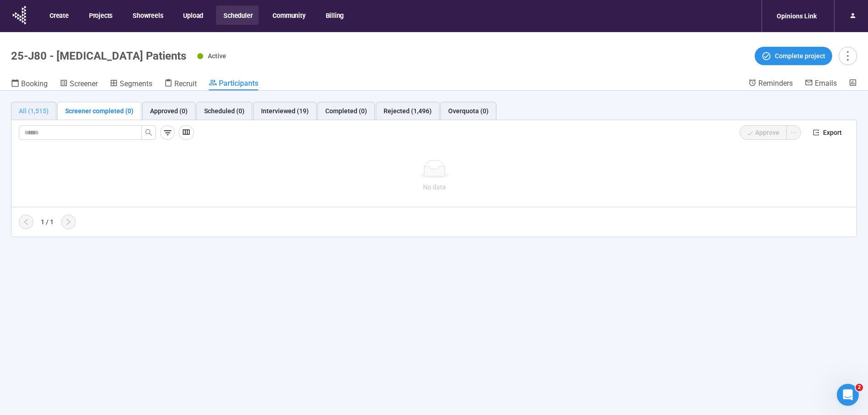 The height and width of the screenshot is (415, 868). What do you see at coordinates (47, 222) in the screenshot?
I see `div: 1 / 1` at bounding box center [47, 222].